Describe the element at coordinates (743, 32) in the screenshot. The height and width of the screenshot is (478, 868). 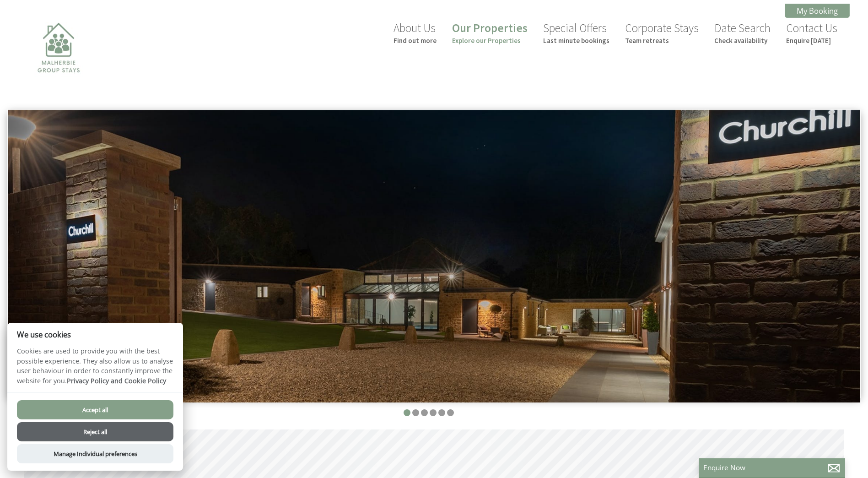
I see `a: Date SearchCheck availability` at that location.